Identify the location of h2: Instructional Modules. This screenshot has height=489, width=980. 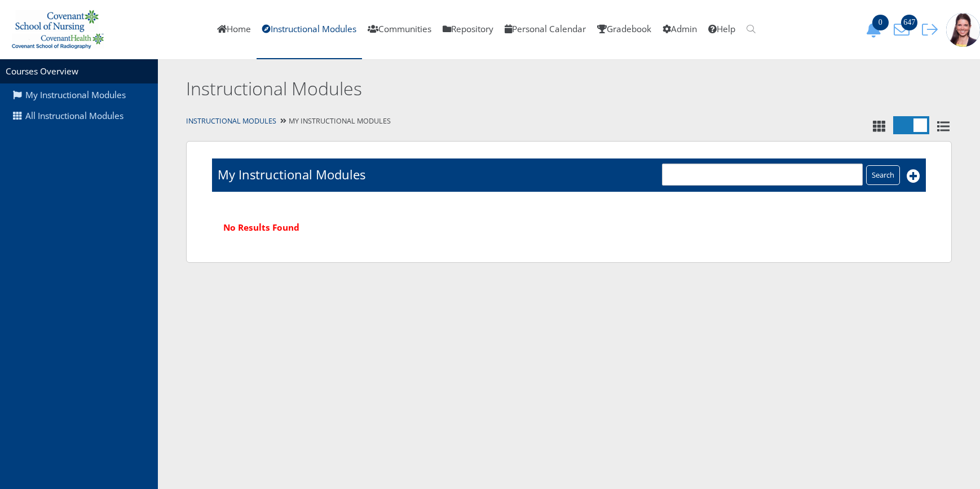
(483, 89).